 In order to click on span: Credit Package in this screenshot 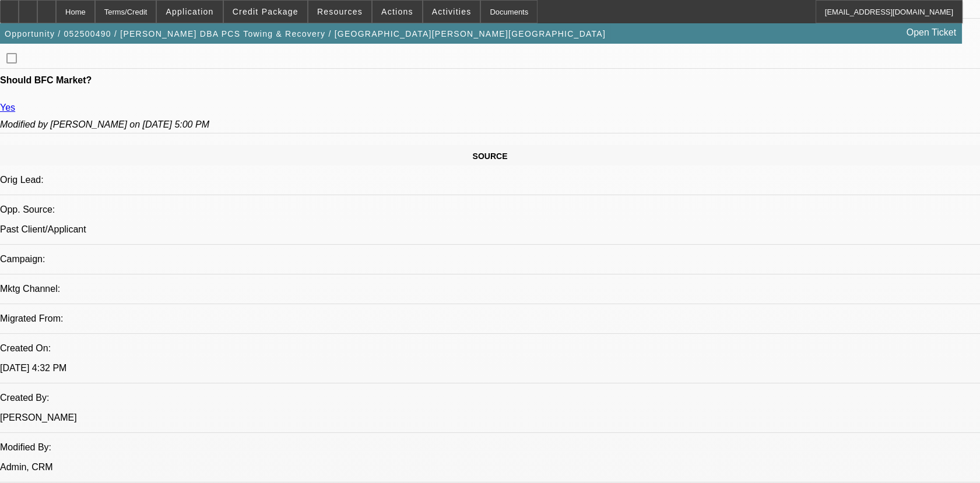, I will do `click(265, 12)`.